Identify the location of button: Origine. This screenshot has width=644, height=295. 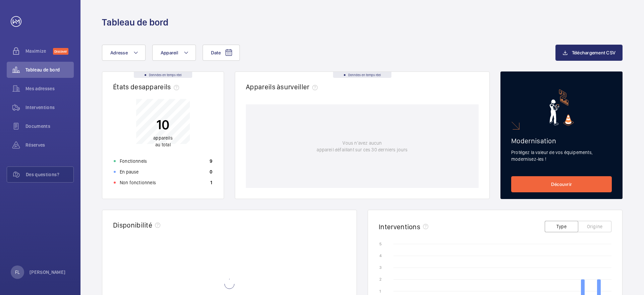
(595, 227).